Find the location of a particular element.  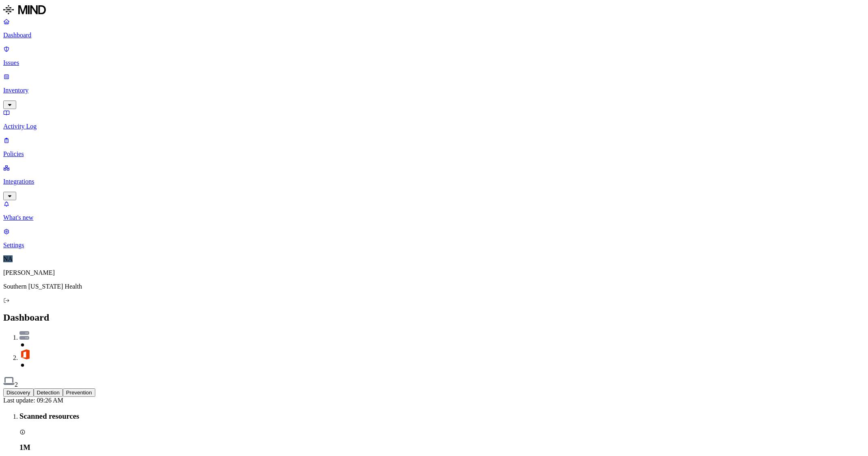

p: Dashboard is located at coordinates (434, 35).